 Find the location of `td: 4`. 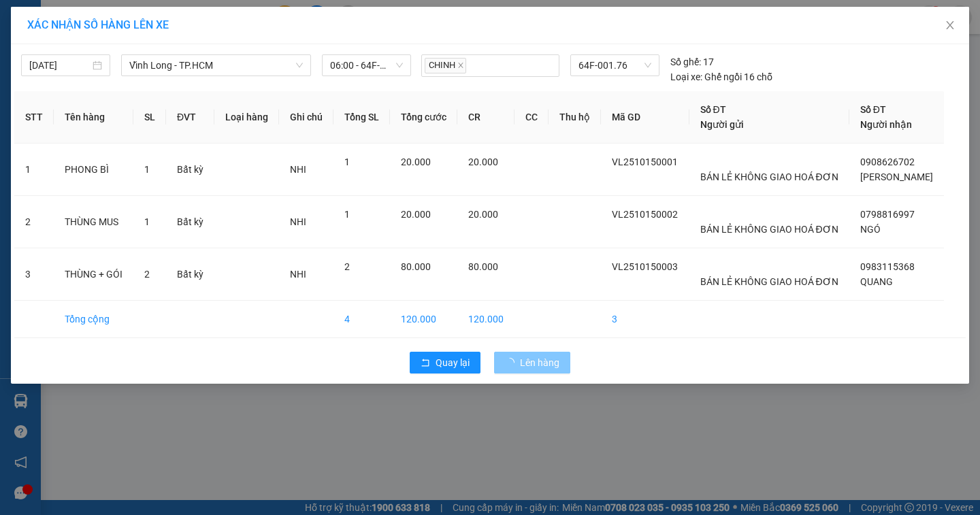

td: 4 is located at coordinates (361, 319).